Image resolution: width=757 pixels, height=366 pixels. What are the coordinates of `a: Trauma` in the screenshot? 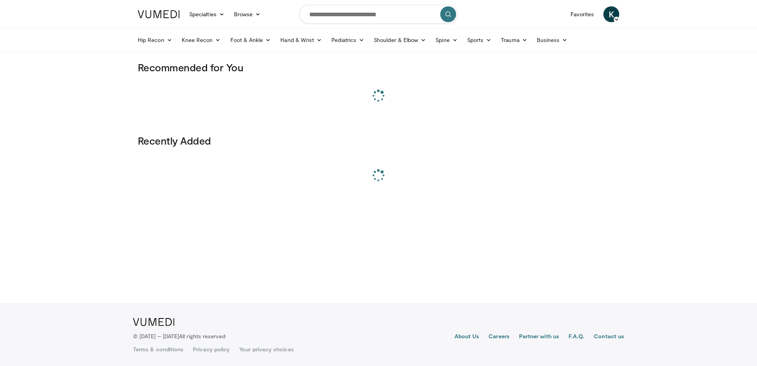 It's located at (514, 40).